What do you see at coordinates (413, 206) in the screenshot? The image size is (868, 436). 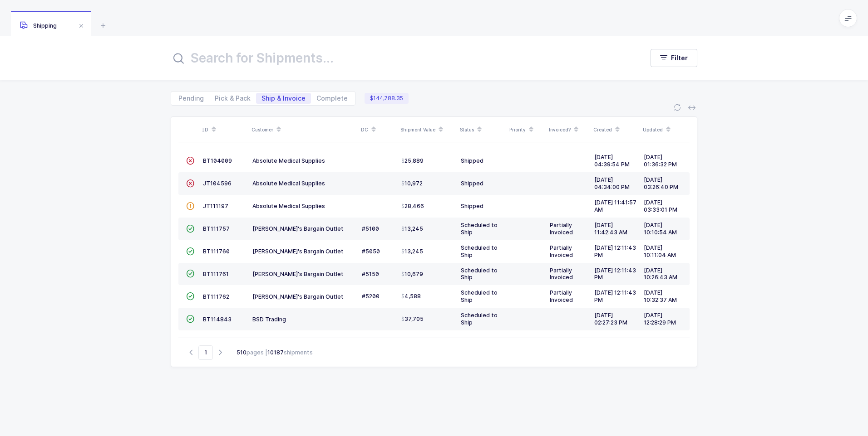 I see `span: 28,466` at bounding box center [413, 206].